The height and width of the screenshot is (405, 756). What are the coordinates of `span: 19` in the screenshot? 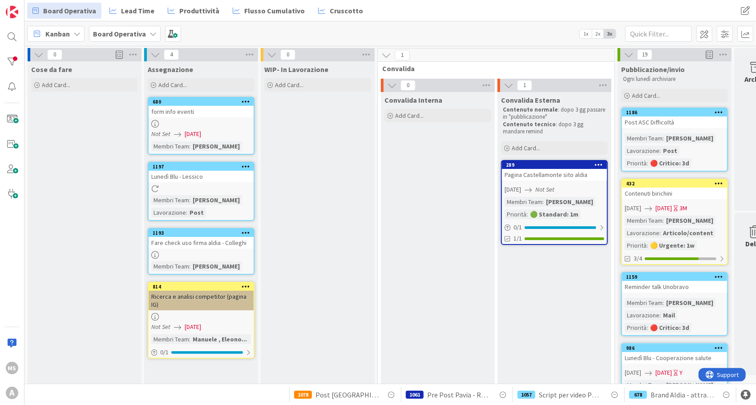 It's located at (645, 55).